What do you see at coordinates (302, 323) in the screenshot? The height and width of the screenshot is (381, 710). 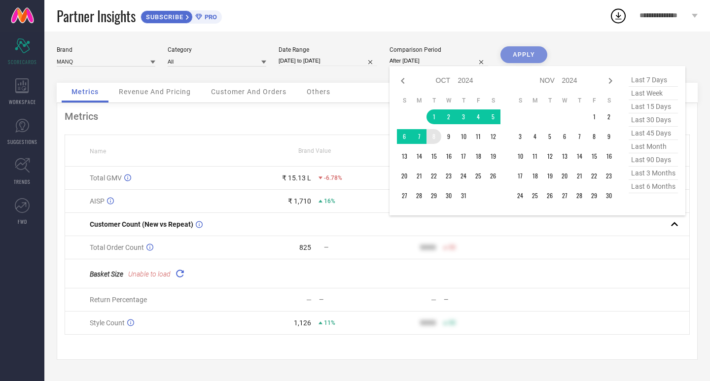 I see `div: 1,126` at bounding box center [302, 323].